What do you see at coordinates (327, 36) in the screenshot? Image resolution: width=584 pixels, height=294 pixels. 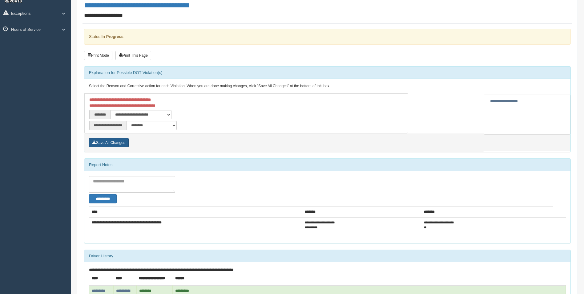 I see `div: Status:` at bounding box center [327, 36].